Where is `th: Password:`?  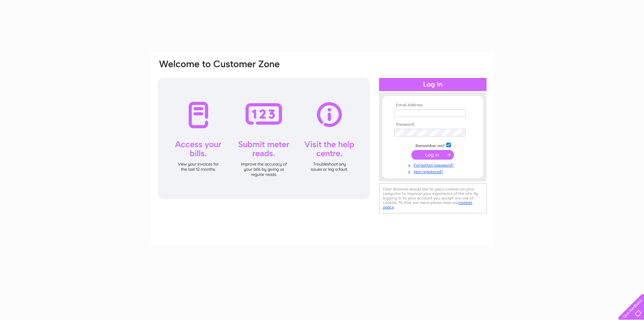 th: Password: is located at coordinates (433, 125).